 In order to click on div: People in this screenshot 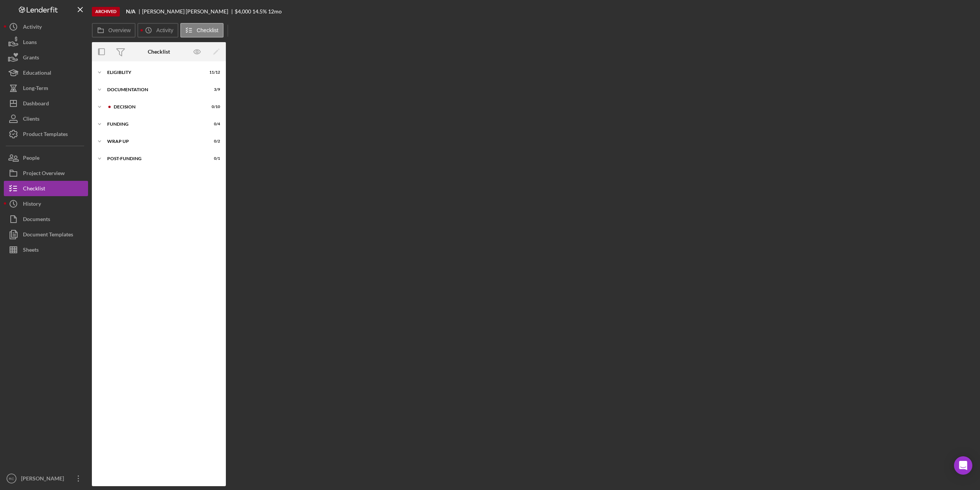, I will do `click(31, 158)`.